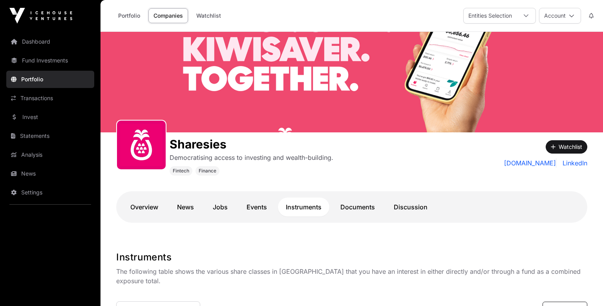 The height and width of the screenshot is (306, 603). What do you see at coordinates (351, 207) in the screenshot?
I see `nav: Tabs` at bounding box center [351, 207].